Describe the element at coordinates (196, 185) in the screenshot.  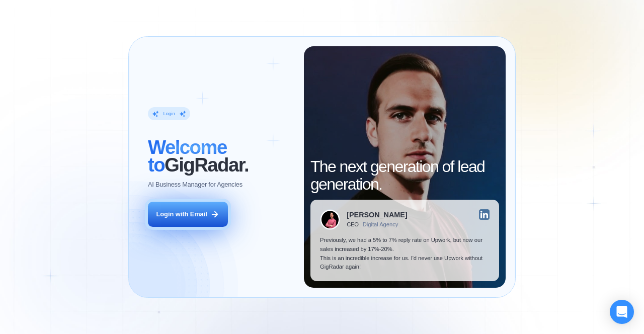
I see `p: AI Business Manager for Agencies` at that location.